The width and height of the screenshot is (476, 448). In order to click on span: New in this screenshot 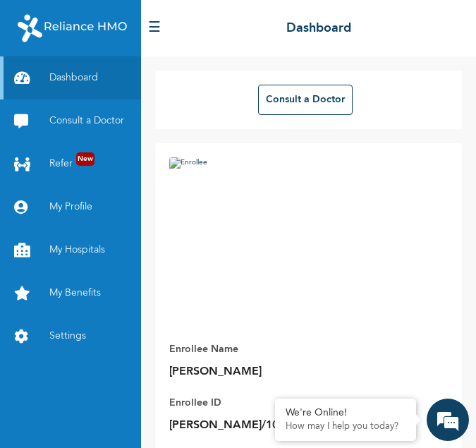, I will do `click(86, 159)`.